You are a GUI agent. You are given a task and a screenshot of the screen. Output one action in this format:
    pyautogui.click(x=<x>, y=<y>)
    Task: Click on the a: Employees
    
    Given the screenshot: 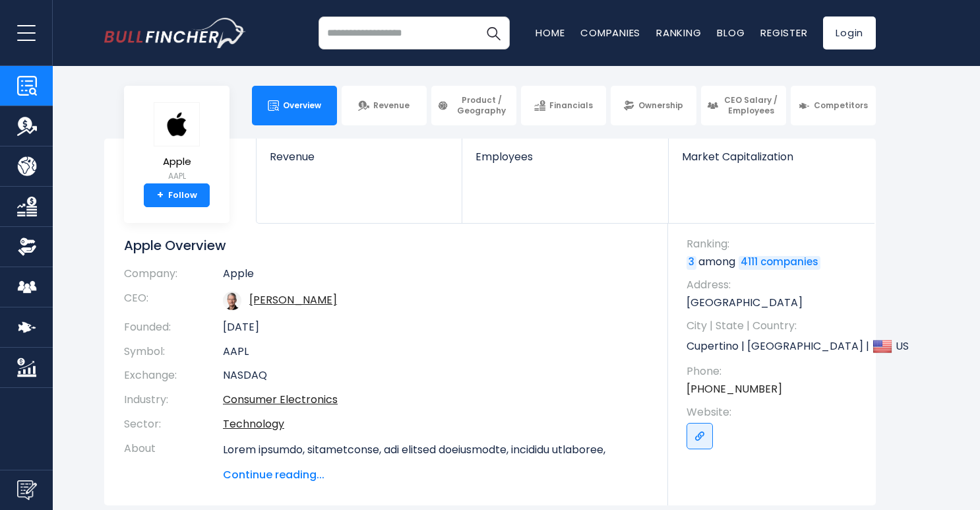 What is the action you would take?
    pyautogui.click(x=565, y=161)
    